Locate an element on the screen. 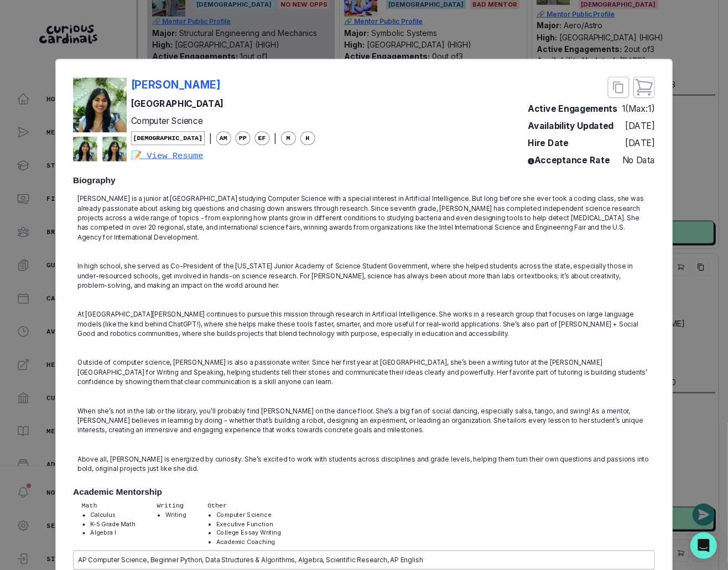 The width and height of the screenshot is (728, 570). span: EF is located at coordinates (262, 138).